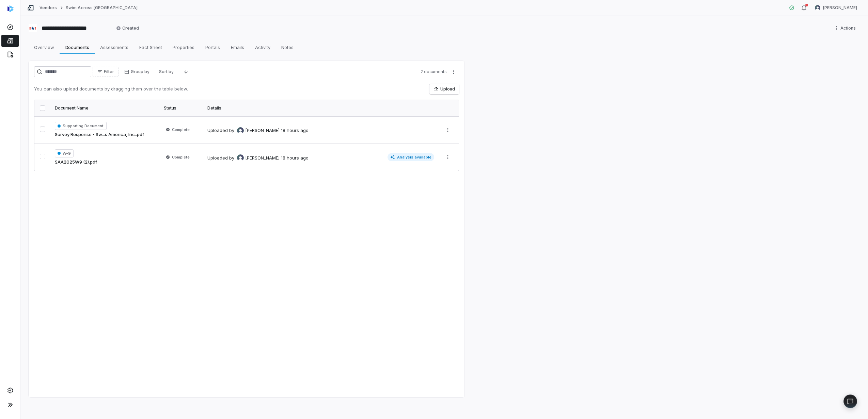 The height and width of the screenshot is (419, 868). I want to click on span: Documents, so click(77, 47).